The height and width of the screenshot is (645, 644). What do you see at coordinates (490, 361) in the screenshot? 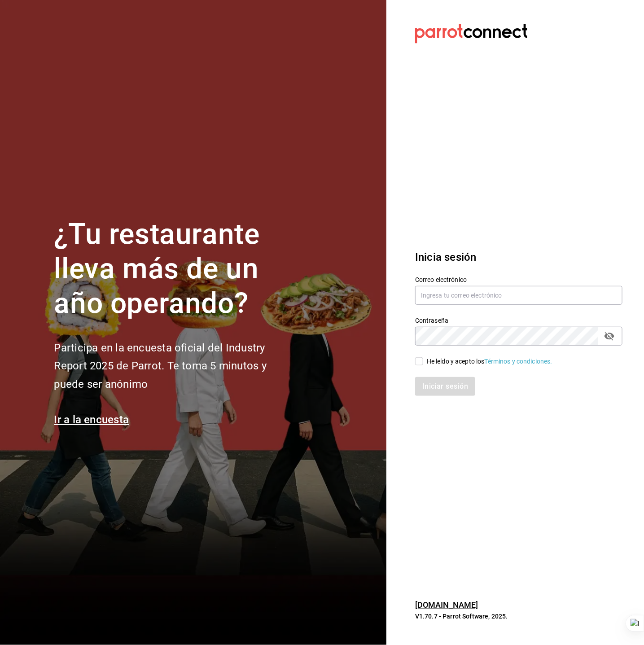
I see `div: He leído y acepto los` at bounding box center [490, 361].